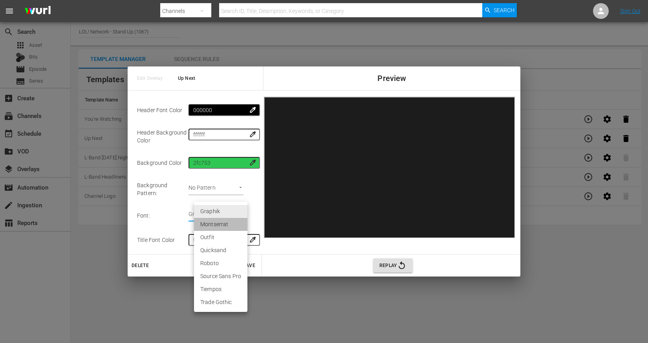 The height and width of the screenshot is (343, 648). I want to click on li: Montserrat, so click(221, 224).